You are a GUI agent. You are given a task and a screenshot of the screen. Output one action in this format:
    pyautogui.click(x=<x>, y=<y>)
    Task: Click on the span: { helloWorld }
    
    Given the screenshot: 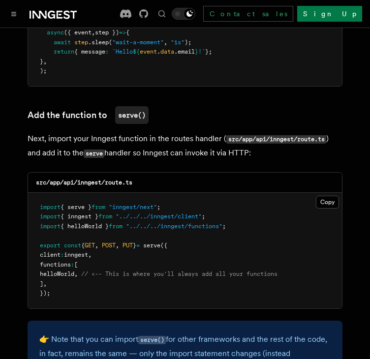 What is the action you would take?
    pyautogui.click(x=85, y=226)
    